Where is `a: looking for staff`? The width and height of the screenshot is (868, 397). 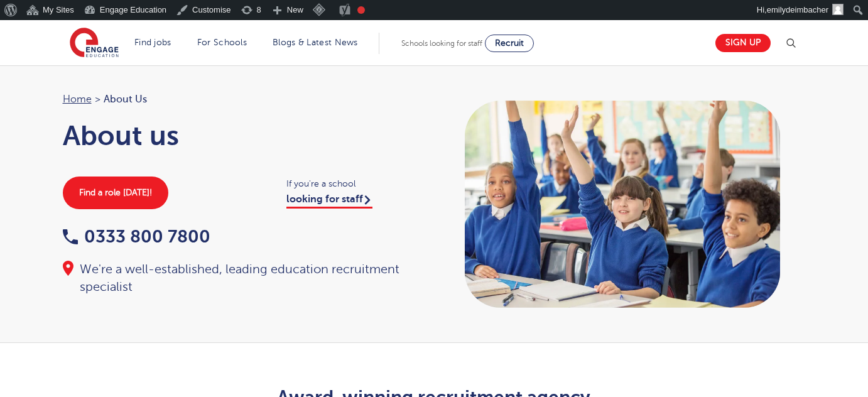 a: looking for staff is located at coordinates (329, 201).